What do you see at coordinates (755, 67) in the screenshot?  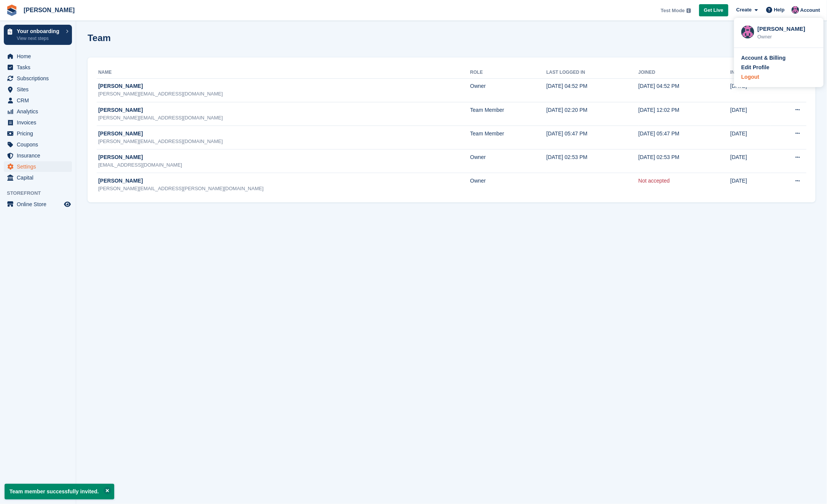 I see `div: Edit Profile` at bounding box center [755, 67].